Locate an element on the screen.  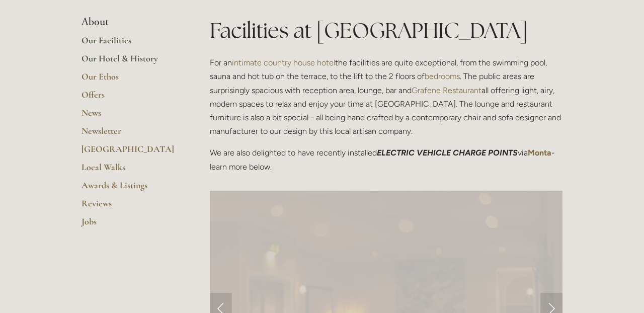
a: Our Ethos is located at coordinates (129, 80).